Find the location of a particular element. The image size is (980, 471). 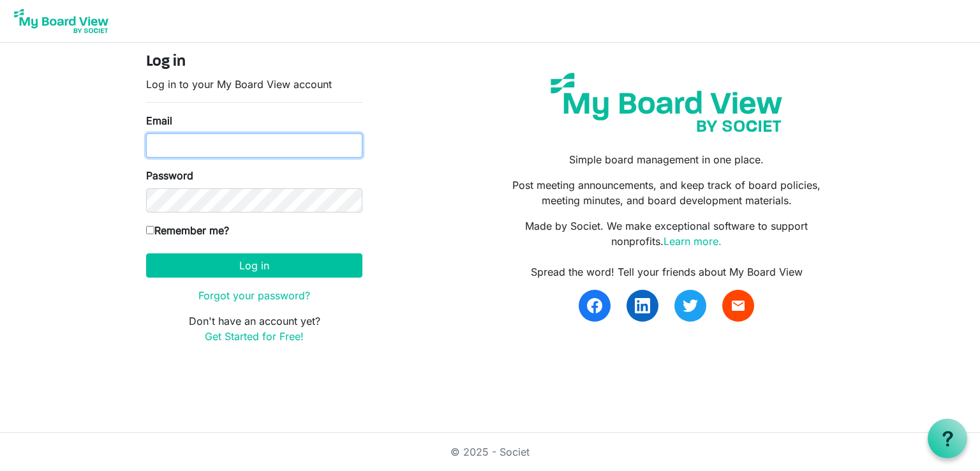

img: linkedin.svg is located at coordinates (642, 306).